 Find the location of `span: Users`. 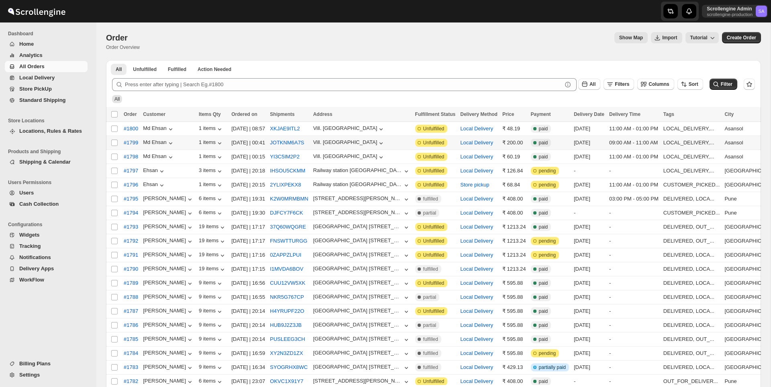

span: Users is located at coordinates (26, 193).